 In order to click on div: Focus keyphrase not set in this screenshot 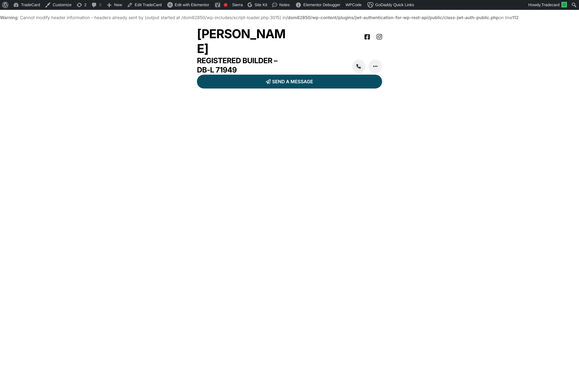, I will do `click(225, 5)`.